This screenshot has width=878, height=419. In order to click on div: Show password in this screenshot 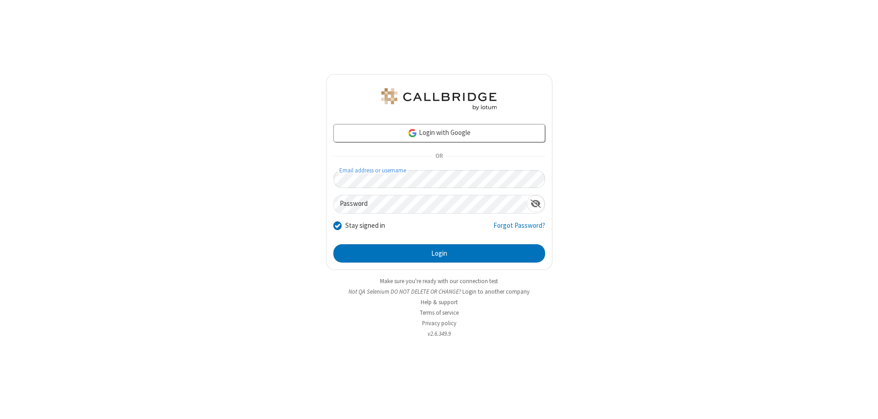, I will do `click(536, 204)`.